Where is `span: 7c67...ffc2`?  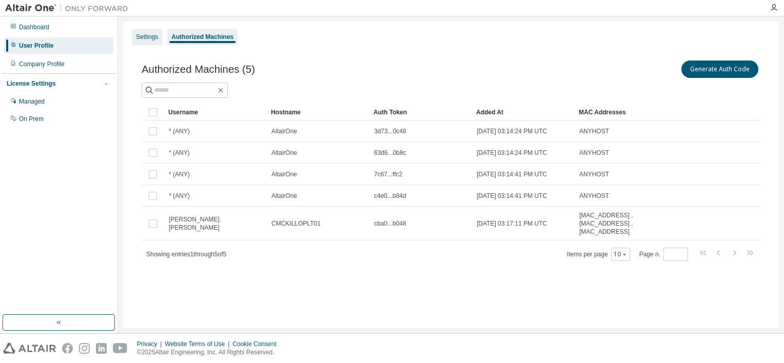 span: 7c67...ffc2 is located at coordinates (388, 175).